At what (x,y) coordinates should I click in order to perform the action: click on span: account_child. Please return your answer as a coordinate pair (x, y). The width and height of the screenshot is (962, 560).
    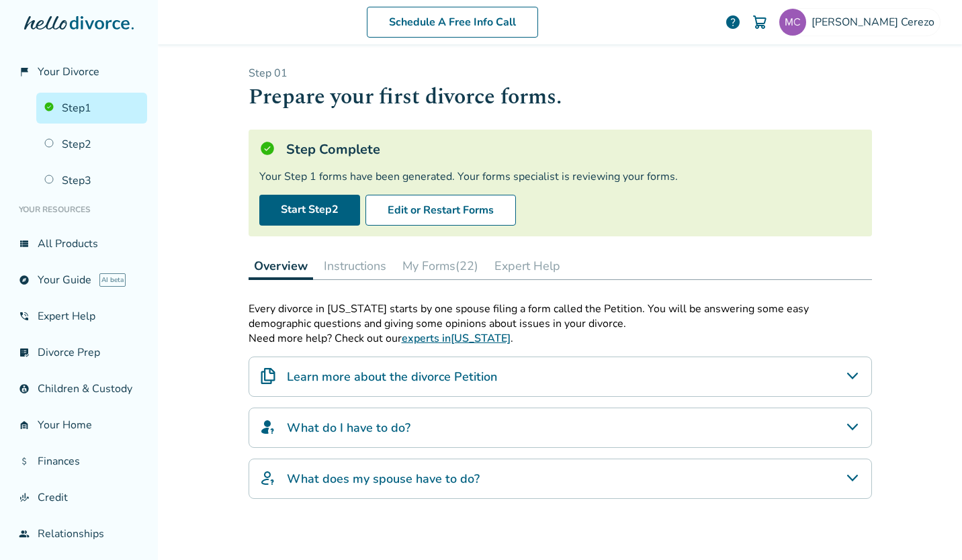
    Looking at the image, I should click on (24, 389).